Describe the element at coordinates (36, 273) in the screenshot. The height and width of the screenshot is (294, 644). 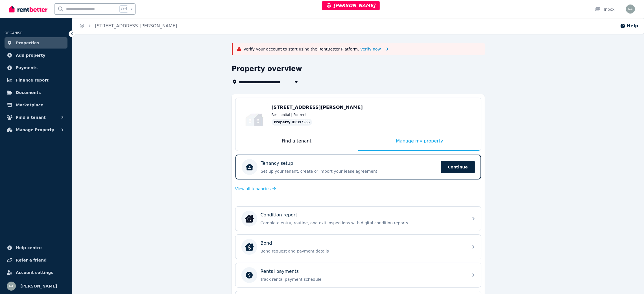
I see `a: Account settings` at that location.